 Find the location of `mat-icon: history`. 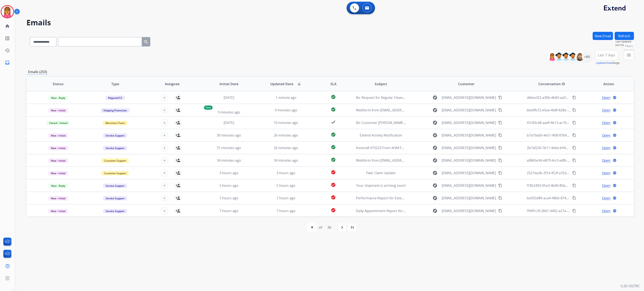

mat-icon: history is located at coordinates (7, 50).